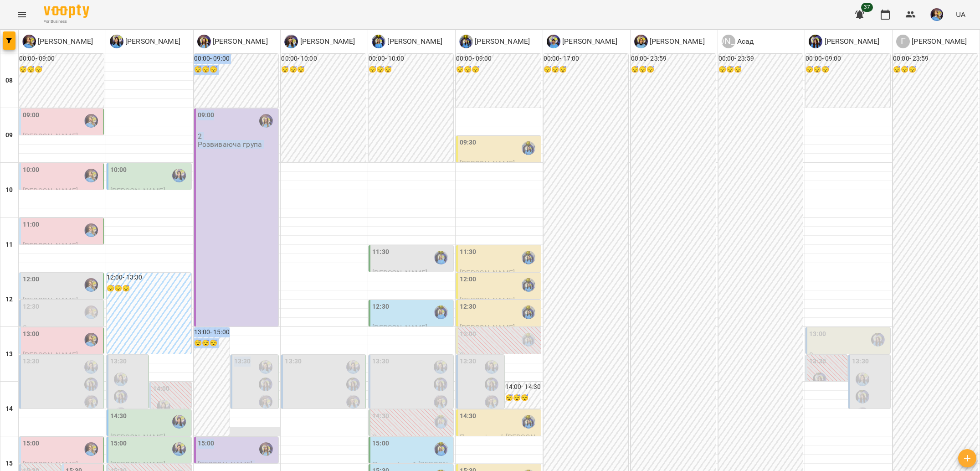  What do you see at coordinates (586, 59) in the screenshot?
I see `h6: 00:00 - 17:00` at bounding box center [586, 59].